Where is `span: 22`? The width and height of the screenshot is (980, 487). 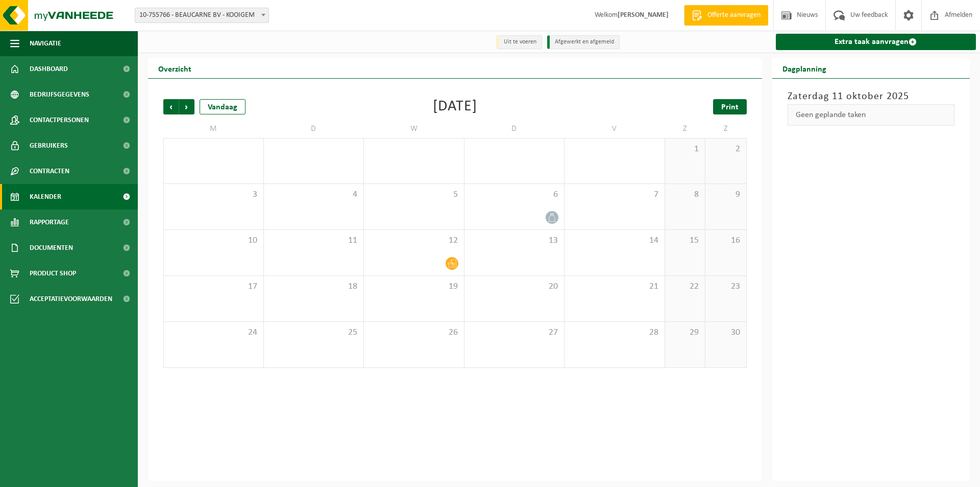 span: 22 is located at coordinates (685, 287).